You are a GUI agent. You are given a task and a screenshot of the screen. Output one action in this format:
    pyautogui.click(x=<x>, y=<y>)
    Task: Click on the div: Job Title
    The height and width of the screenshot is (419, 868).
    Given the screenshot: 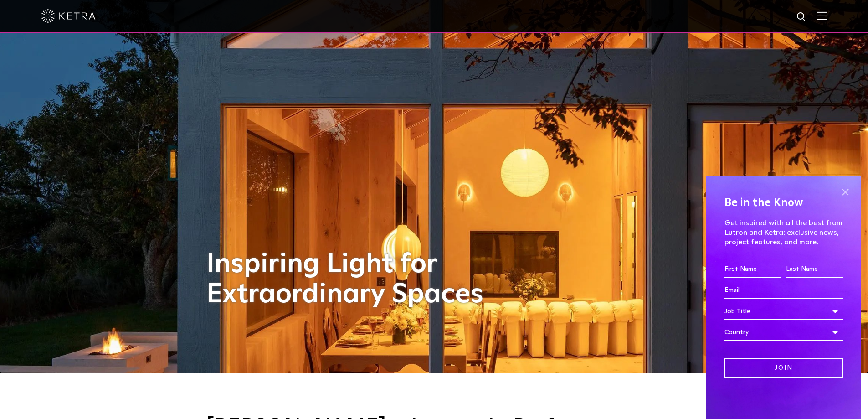 What is the action you would take?
    pyautogui.click(x=783, y=311)
    